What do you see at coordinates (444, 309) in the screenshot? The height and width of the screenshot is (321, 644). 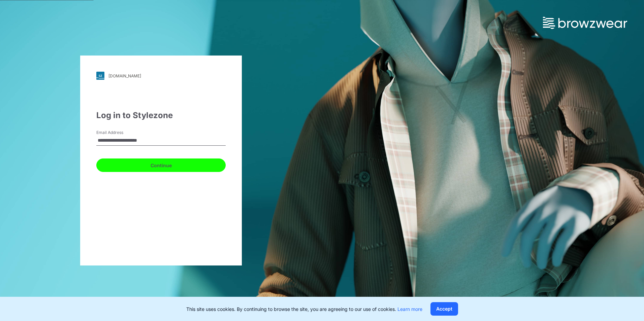 I see `button: Accept` at bounding box center [444, 309].